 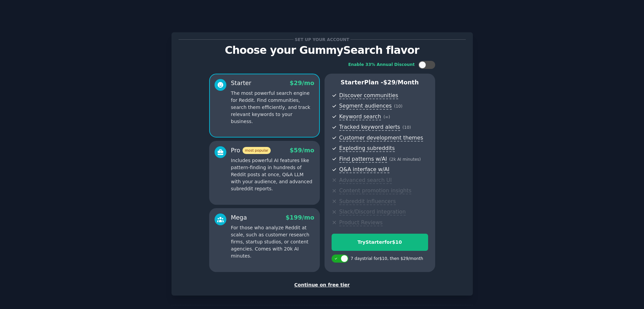 I want to click on div: 7 days trial for $10 , then $ 29 /month, so click(x=387, y=259).